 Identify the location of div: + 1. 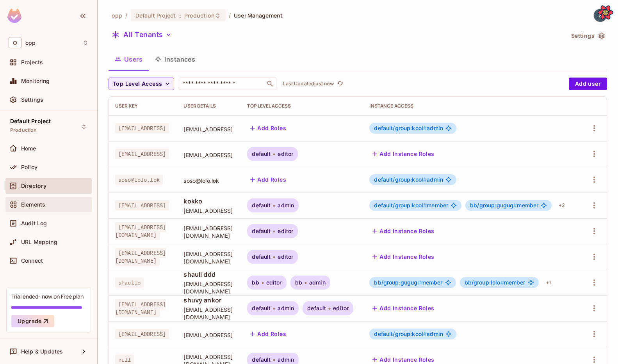
(548, 282).